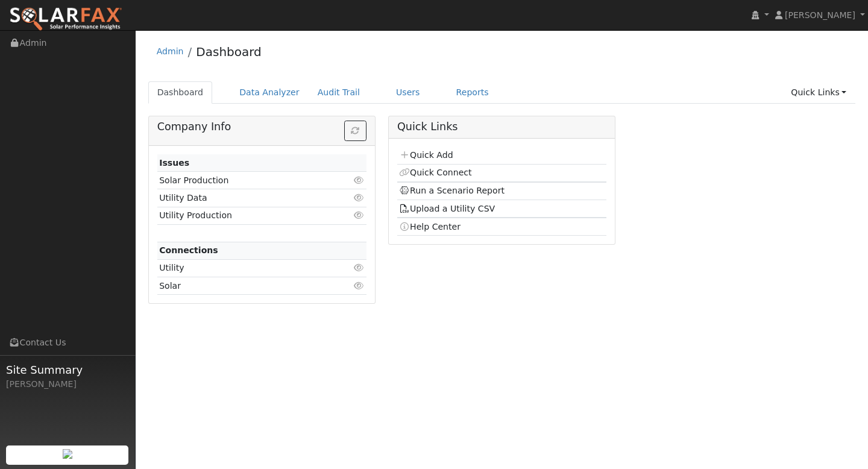  I want to click on strong: Connections, so click(188, 250).